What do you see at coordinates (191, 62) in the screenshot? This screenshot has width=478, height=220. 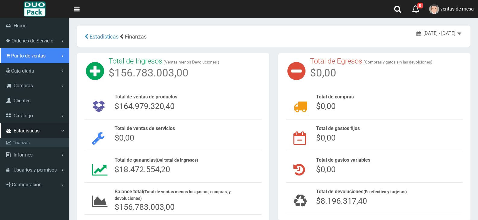 I see `small: (Ventas menos Devoluciones )` at bounding box center [191, 62].